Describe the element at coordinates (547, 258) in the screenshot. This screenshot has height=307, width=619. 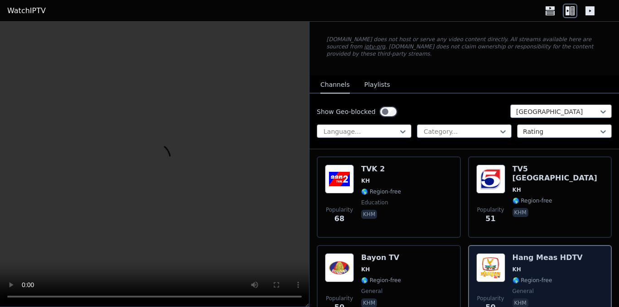
I see `h6: Hang Meas HDTV` at that location.